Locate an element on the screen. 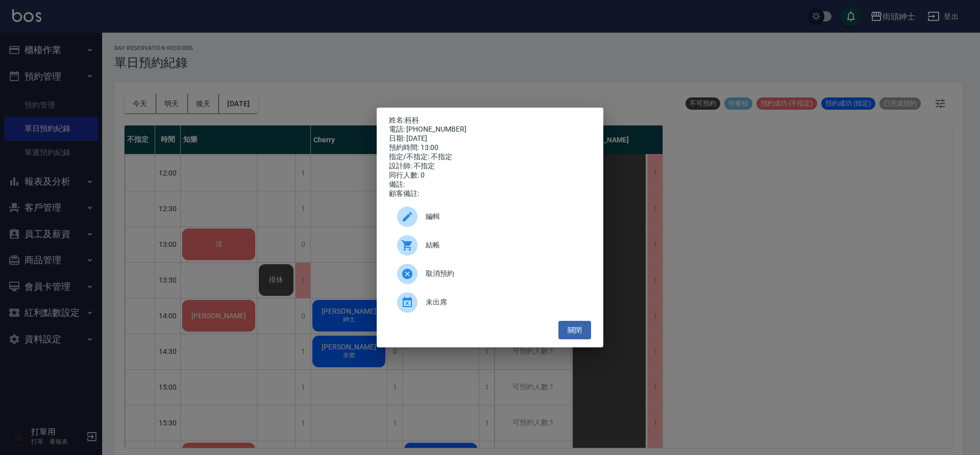 This screenshot has height=455, width=980. div: 預約時間: 13:00 is located at coordinates (490, 148).